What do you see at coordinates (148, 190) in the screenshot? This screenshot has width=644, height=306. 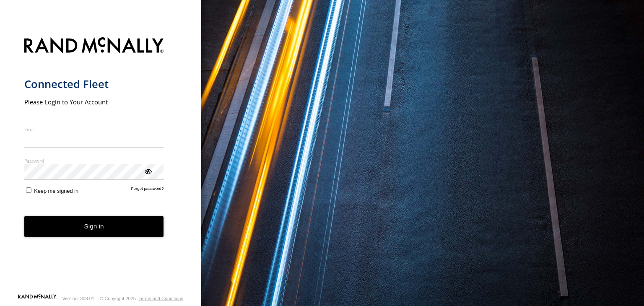 I see `a: Forgot password?` at bounding box center [148, 190].